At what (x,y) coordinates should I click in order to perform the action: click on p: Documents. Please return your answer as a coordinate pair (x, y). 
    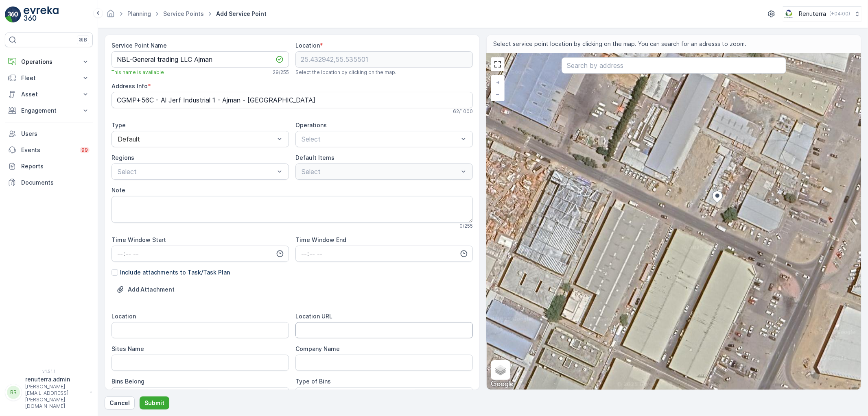
    Looking at the image, I should click on (56, 183).